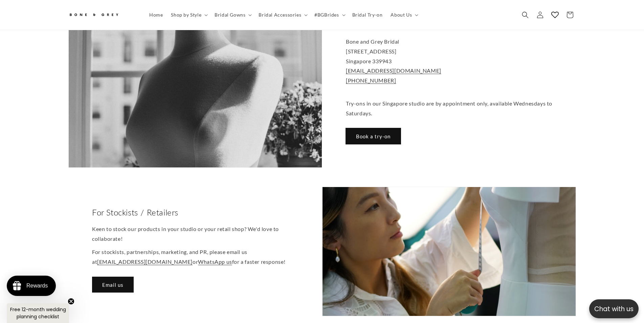 This screenshot has width=644, height=323. I want to click on a: Book a try-on, so click(374, 136).